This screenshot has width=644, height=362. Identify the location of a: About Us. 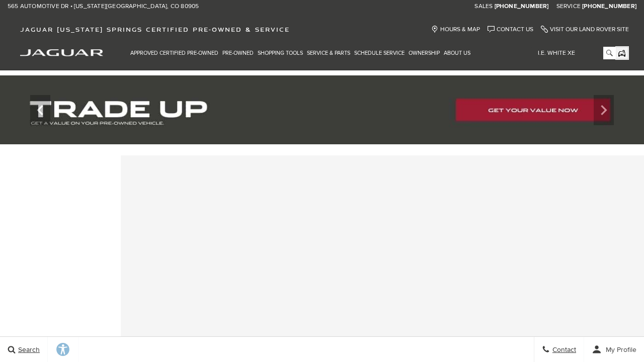
(456, 53).